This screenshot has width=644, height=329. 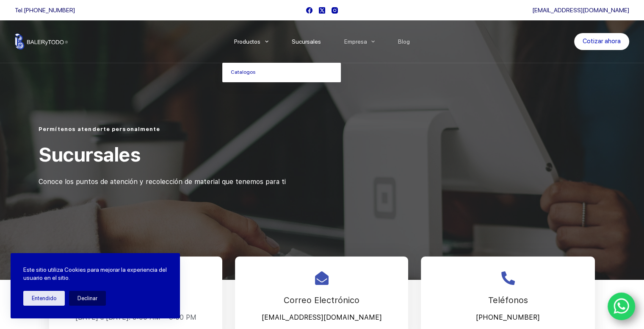 I want to click on span: Tel., so click(x=45, y=10).